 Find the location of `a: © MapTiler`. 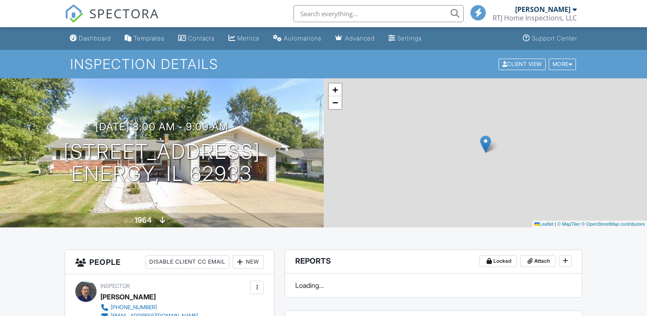

a: © MapTiler is located at coordinates (569, 224).